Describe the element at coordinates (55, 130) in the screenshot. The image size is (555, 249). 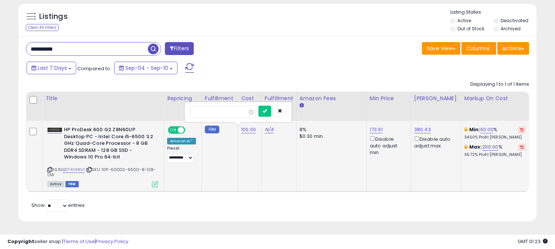
I see `img: 31qb0PA-rzL._SL40_.jpg` at that location.